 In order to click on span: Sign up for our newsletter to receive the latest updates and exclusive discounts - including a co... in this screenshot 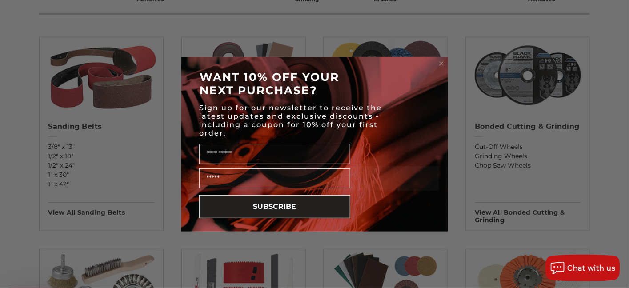, I will do `click(291, 120)`.